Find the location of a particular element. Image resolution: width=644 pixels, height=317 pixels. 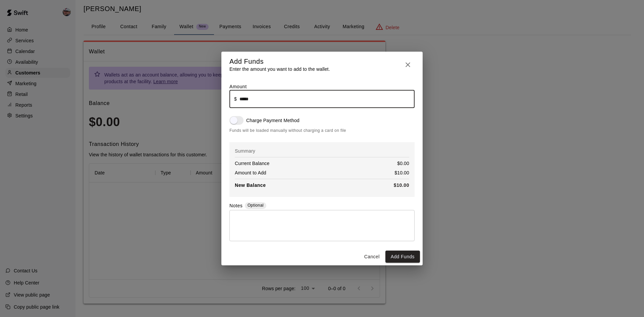

p: Enter the amount you want to add to the wallet. is located at coordinates (280, 69).